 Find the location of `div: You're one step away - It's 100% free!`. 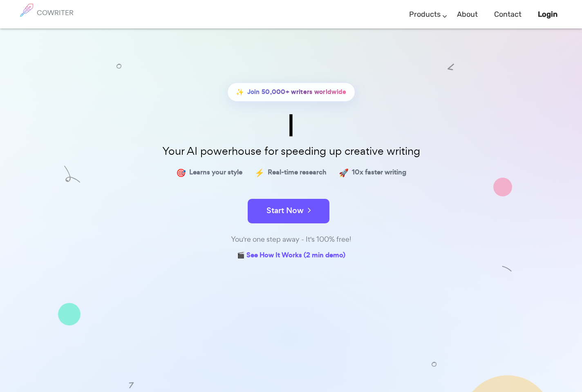

div: You're one step away - It's 100% free! is located at coordinates (291, 240).